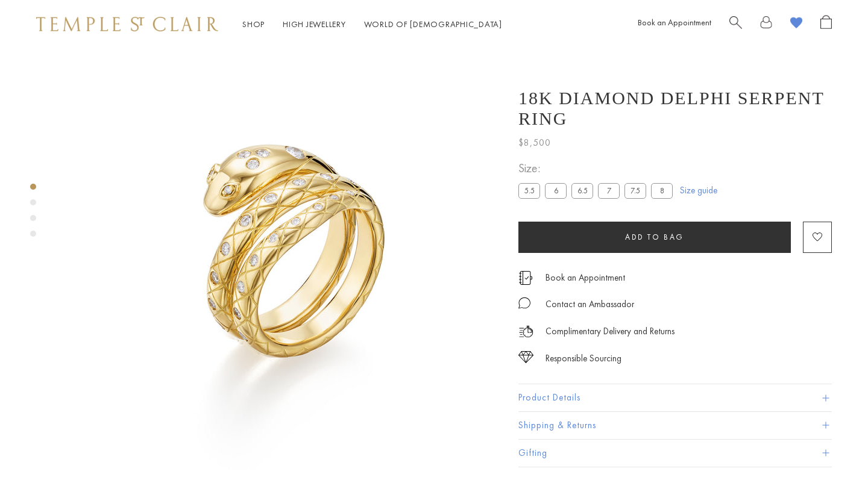 The height and width of the screenshot is (489, 868). What do you see at coordinates (526, 331) in the screenshot?
I see `img: icon_delivery.svg` at bounding box center [526, 331].